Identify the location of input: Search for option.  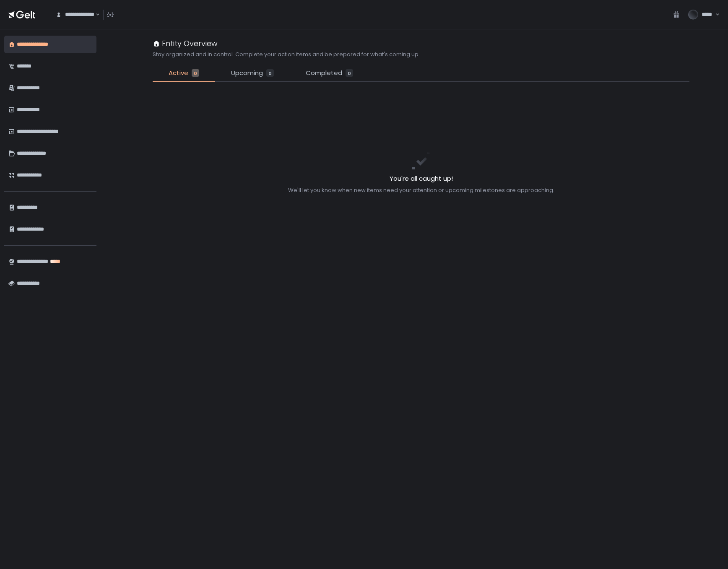
(94, 15).